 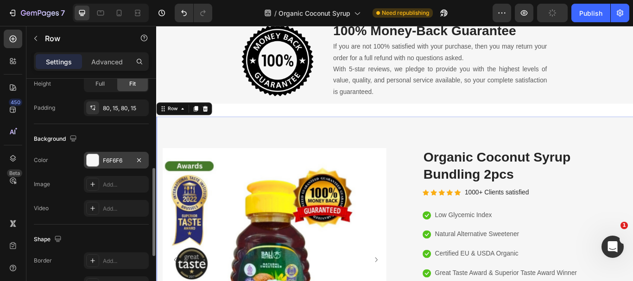 I want to click on div: Shape, so click(x=49, y=239).